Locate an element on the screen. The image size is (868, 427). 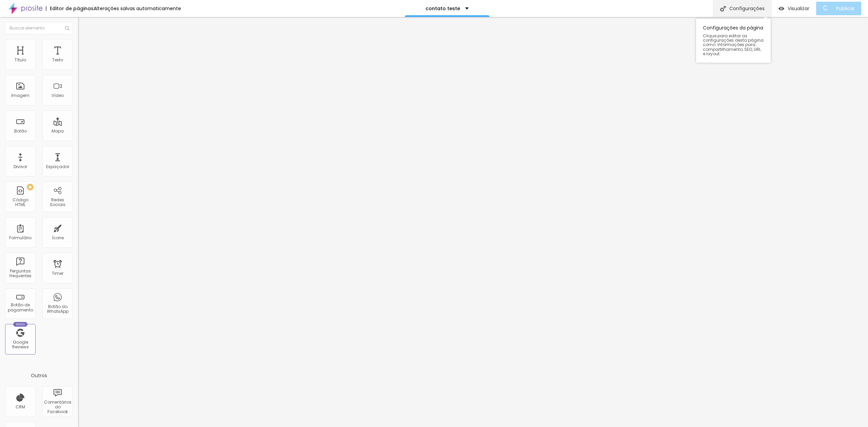
div: Comentários do Facebook is located at coordinates (57, 407).